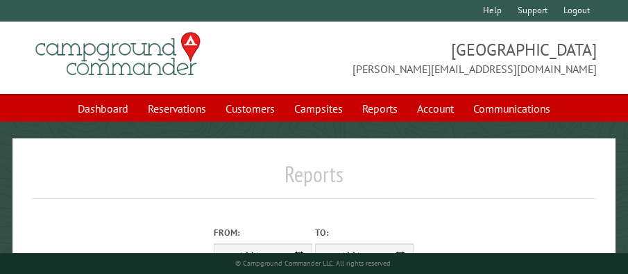 The image size is (628, 274). Describe the element at coordinates (118, 54) in the screenshot. I see `img: Campground Commander` at that location.